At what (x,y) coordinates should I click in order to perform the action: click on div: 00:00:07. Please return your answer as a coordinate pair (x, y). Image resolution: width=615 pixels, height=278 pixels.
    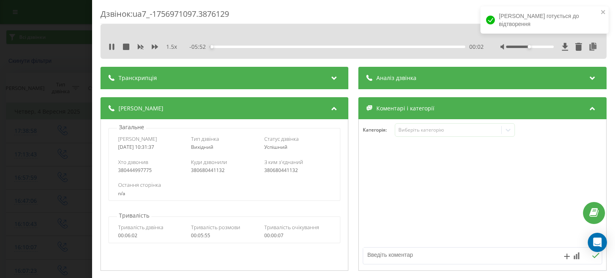
    Looking at the image, I should click on (298, 236).